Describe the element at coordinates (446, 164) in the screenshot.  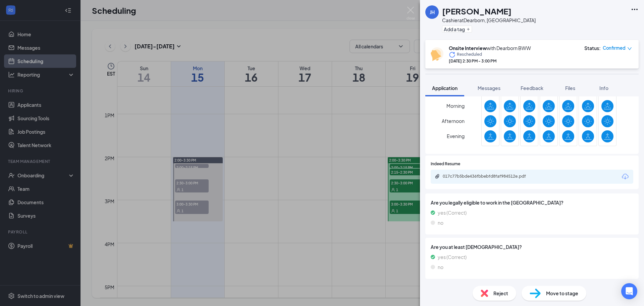
I see `span: Indeed Resume` at that location.